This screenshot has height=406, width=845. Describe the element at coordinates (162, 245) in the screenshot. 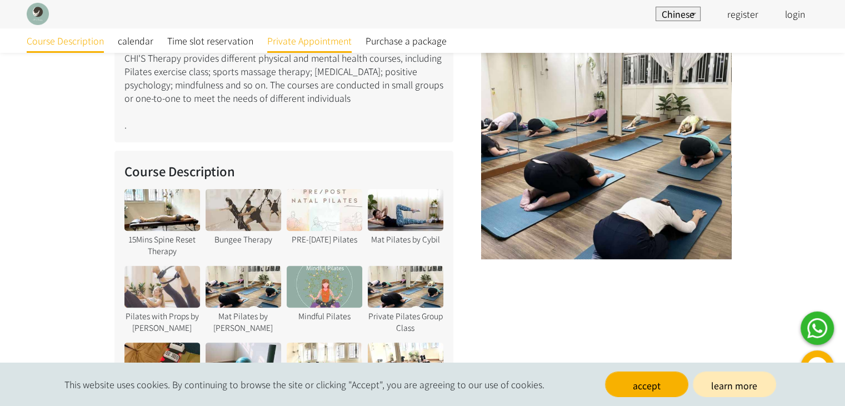

I see `div: 15Mins Spine Reset Therapy` at that location.